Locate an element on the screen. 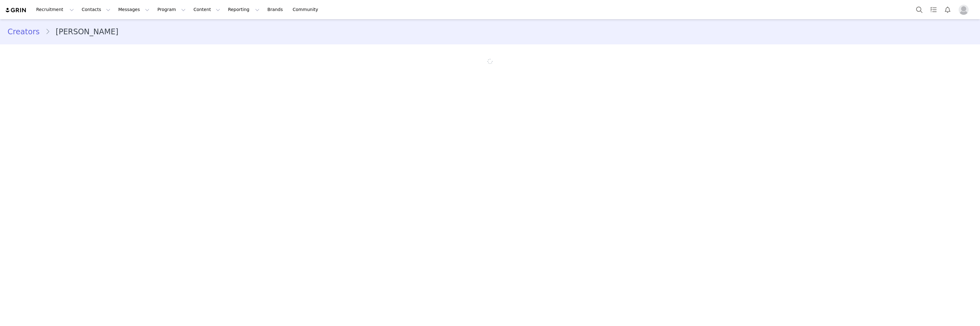 This screenshot has width=980, height=326. button: Profile is located at coordinates (965, 10).